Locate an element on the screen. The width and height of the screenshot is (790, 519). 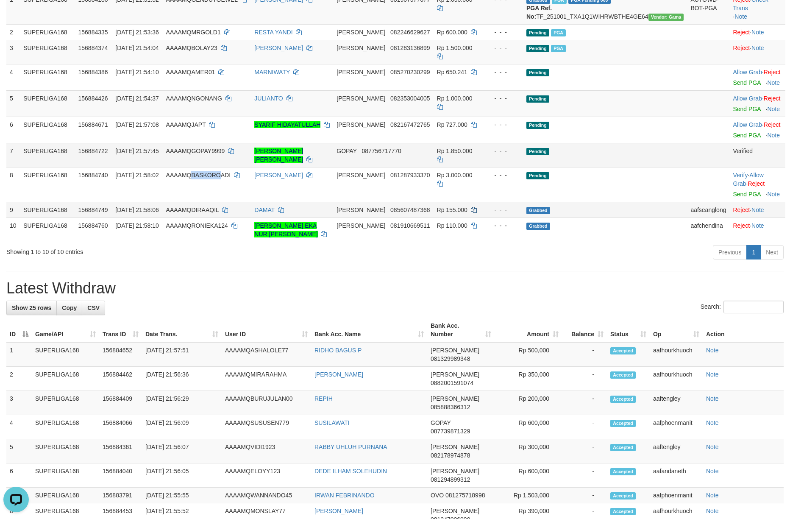
td: 8 is located at coordinates (13, 184).